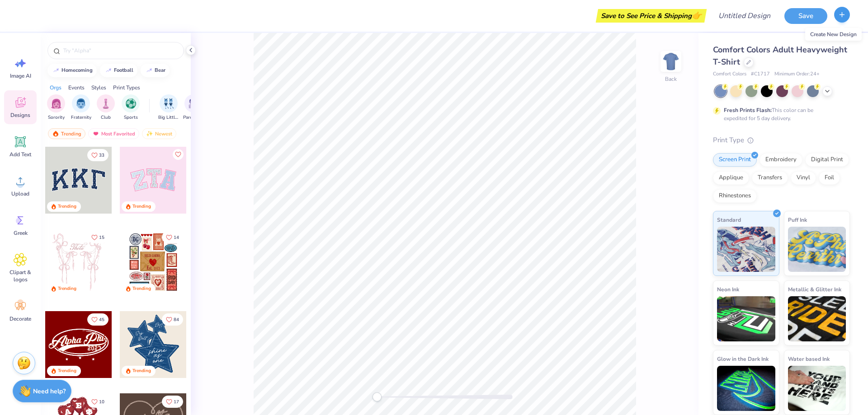  I want to click on span: Image AI, so click(20, 76).